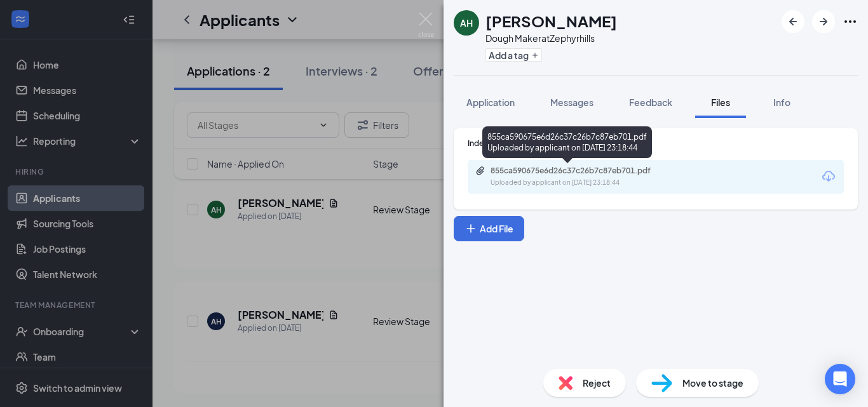  What do you see at coordinates (782, 102) in the screenshot?
I see `span: Info` at bounding box center [782, 102].